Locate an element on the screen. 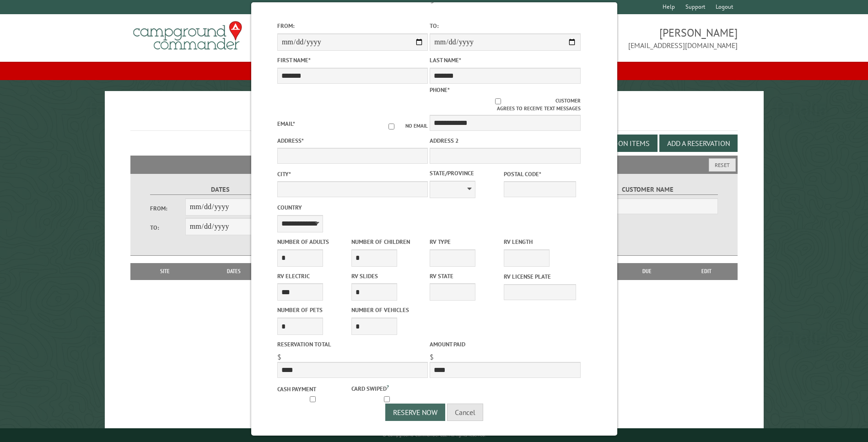 This screenshot has width=868, height=442. button: Edit Add-on Items is located at coordinates (618, 143).